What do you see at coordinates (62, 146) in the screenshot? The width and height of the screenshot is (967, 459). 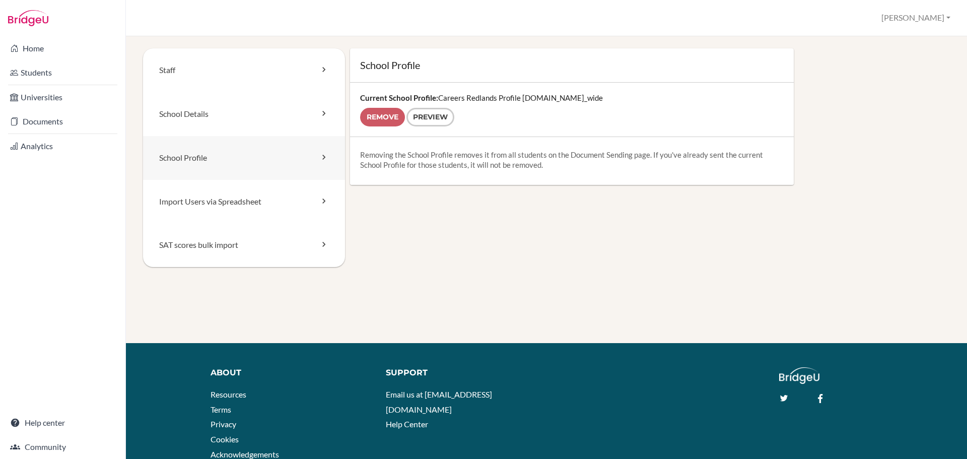 I see `a: Analytics` at bounding box center [62, 146].